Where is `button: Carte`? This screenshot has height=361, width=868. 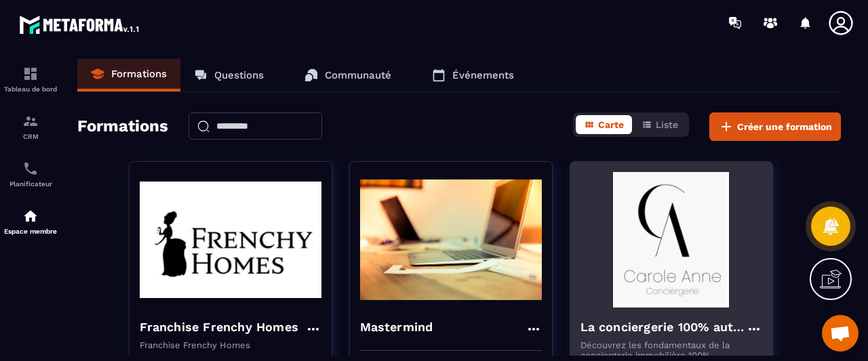 button: Carte is located at coordinates (604, 125).